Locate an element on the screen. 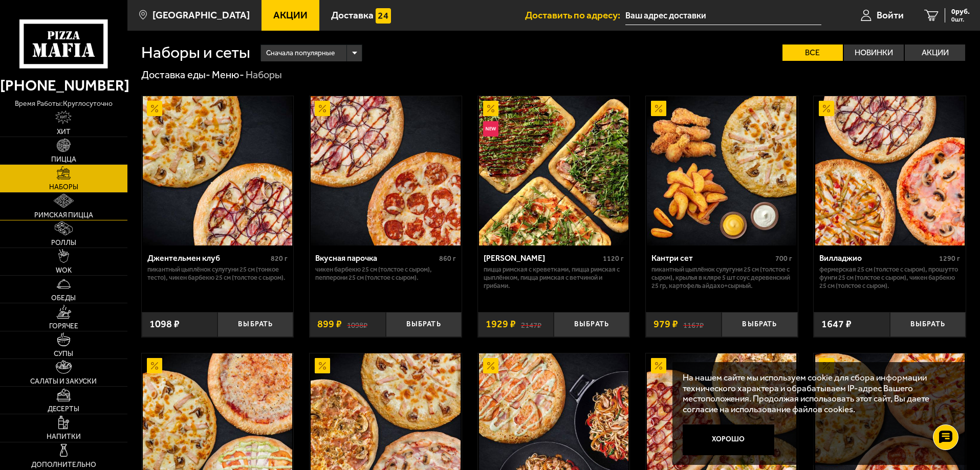 Image resolution: width=980 pixels, height=470 pixels. span: Акции is located at coordinates (290, 15).